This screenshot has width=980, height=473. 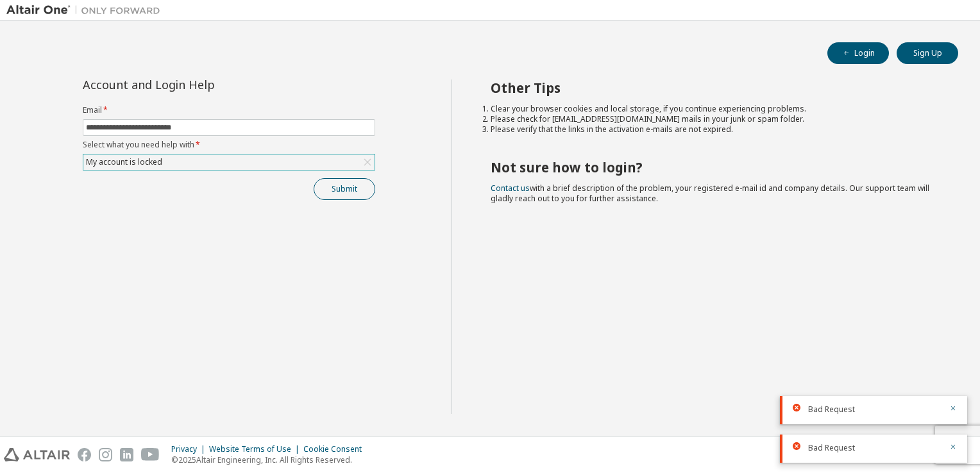 I want to click on div: Privacy, so click(x=190, y=449).